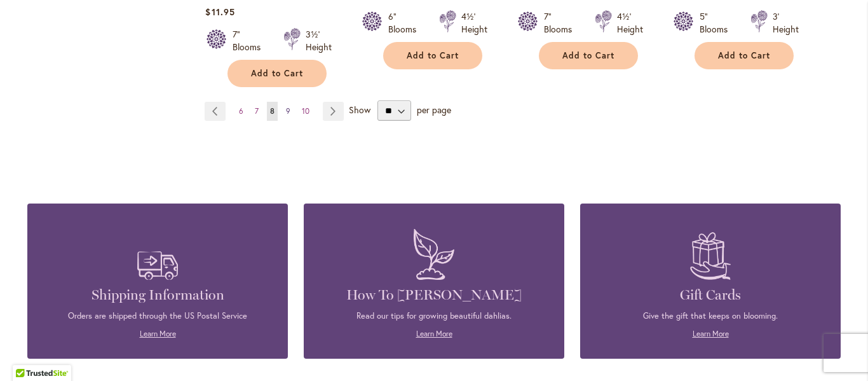 The height and width of the screenshot is (381, 868). What do you see at coordinates (257, 111) in the screenshot?
I see `span: 7` at bounding box center [257, 111].